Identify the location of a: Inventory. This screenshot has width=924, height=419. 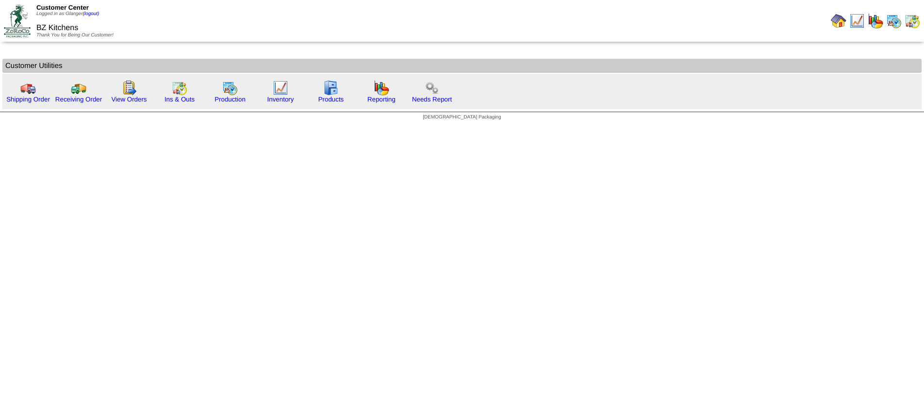
(281, 99).